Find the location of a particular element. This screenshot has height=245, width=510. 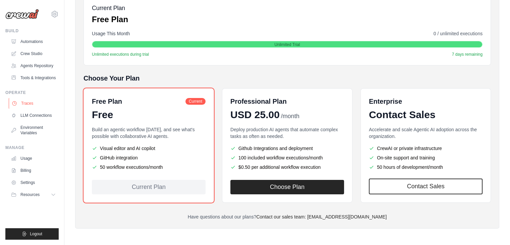

li: 100 included workflow executions/month is located at coordinates (287, 158).